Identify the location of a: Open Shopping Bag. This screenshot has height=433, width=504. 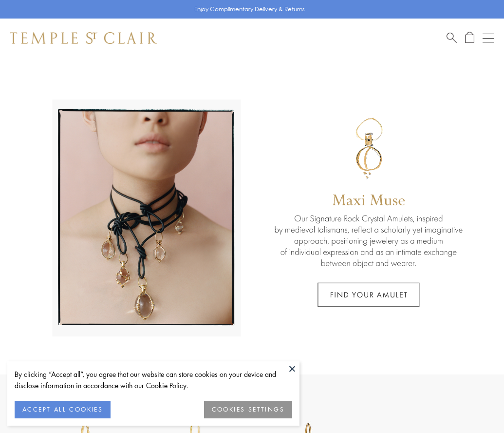
(470, 37).